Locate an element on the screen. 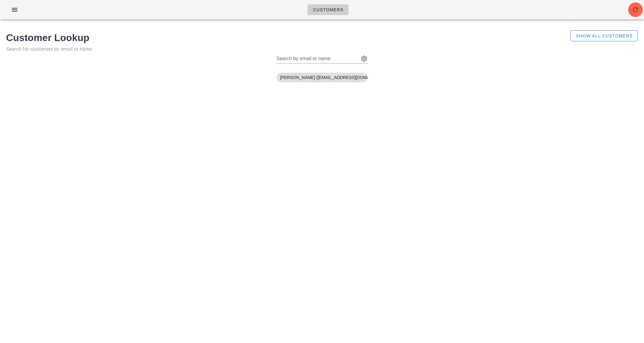 This screenshot has height=343, width=644. button: Show All Customers is located at coordinates (603, 36).